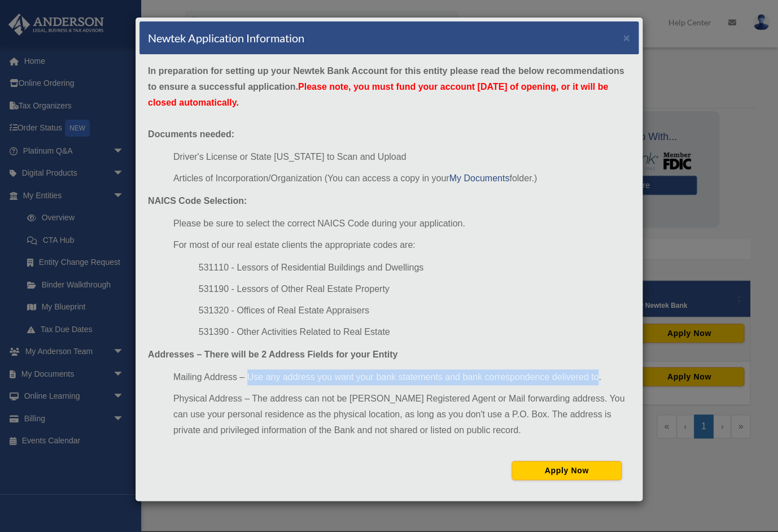  What do you see at coordinates (478, 178) in the screenshot?
I see `a: My Documents` at bounding box center [478, 178].